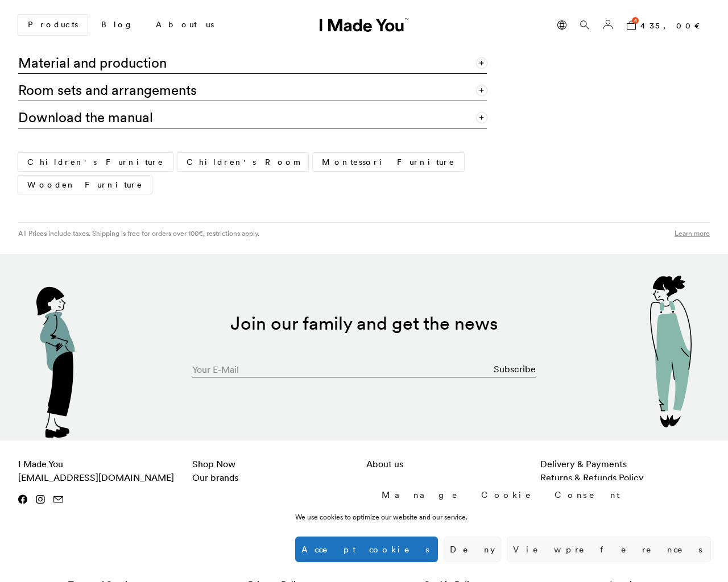 The image size is (728, 582). I want to click on span: 6, so click(635, 21).